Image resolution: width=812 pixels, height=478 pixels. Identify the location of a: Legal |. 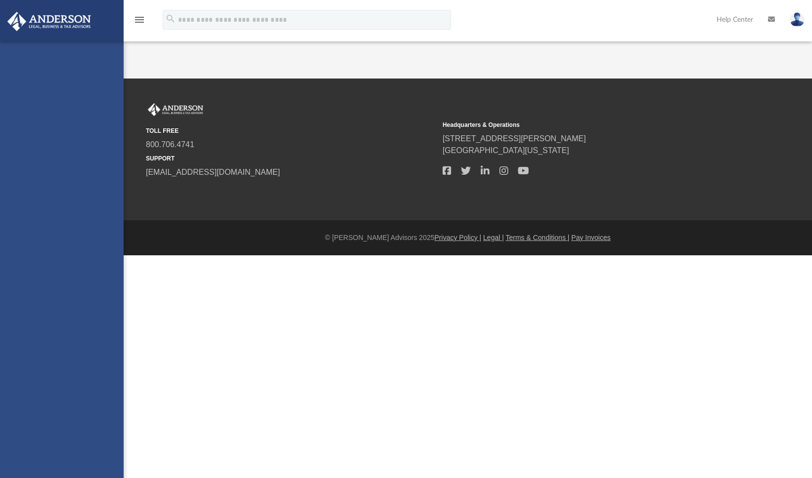
(493, 238).